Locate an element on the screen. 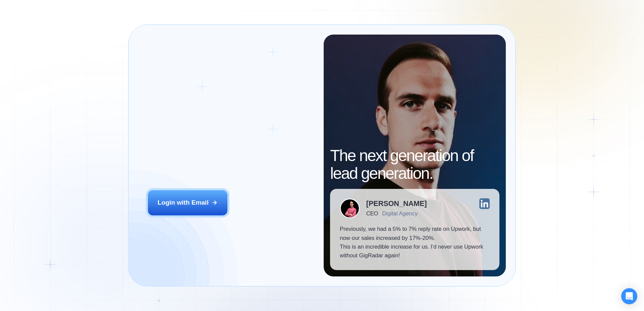 This screenshot has width=644, height=311. h2: The next generation of lead generation. is located at coordinates (415, 165).